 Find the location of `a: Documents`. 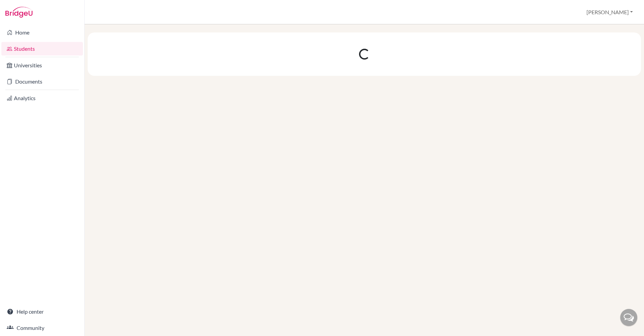

a: Documents is located at coordinates (42, 82).